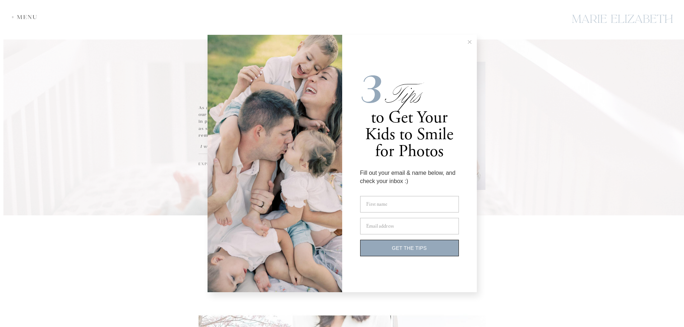  Describe the element at coordinates (409, 248) in the screenshot. I see `button: GET THE TIPS` at that location.